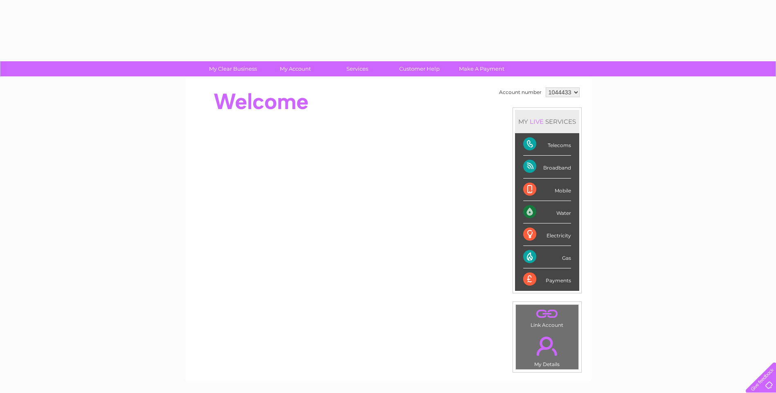 The width and height of the screenshot is (776, 393). I want to click on div: Mobile, so click(547, 190).